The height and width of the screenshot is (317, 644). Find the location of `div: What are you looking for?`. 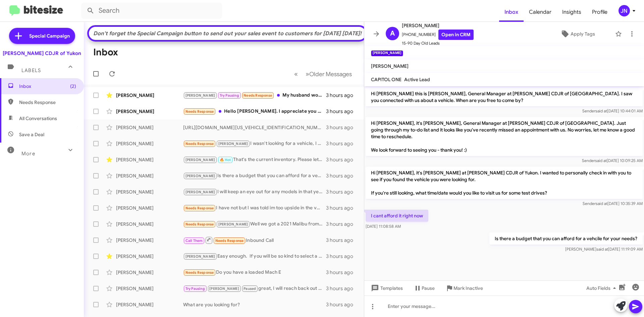

div: What are you looking for? is located at coordinates (254, 305).